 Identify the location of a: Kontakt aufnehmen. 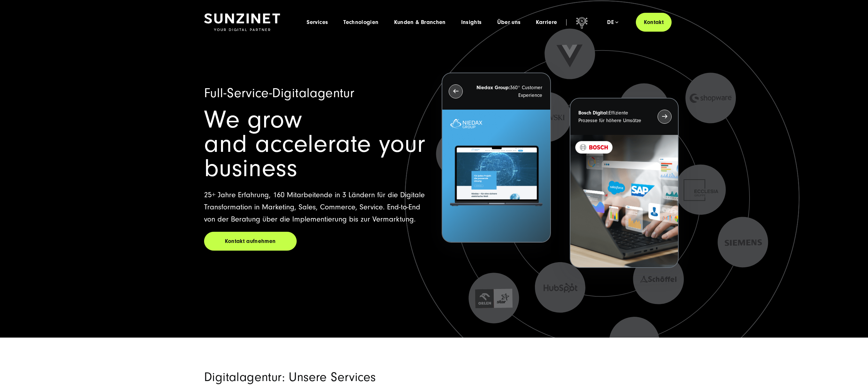
(251, 241).